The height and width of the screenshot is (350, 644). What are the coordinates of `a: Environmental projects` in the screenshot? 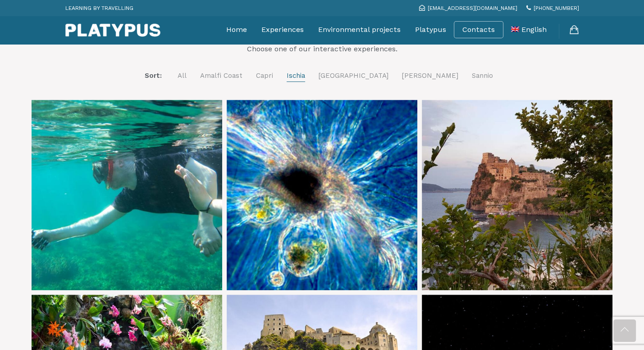 It's located at (359, 30).